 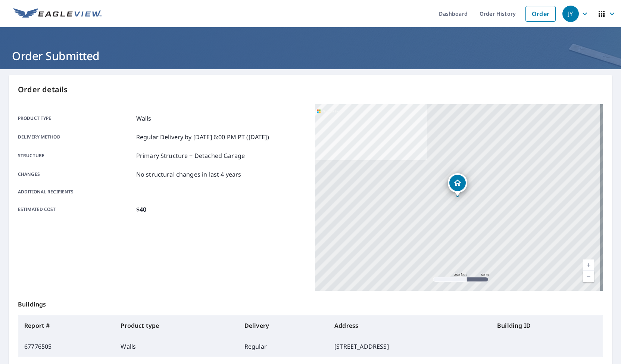 What do you see at coordinates (310, 90) in the screenshot?
I see `p: Order details` at bounding box center [310, 90].